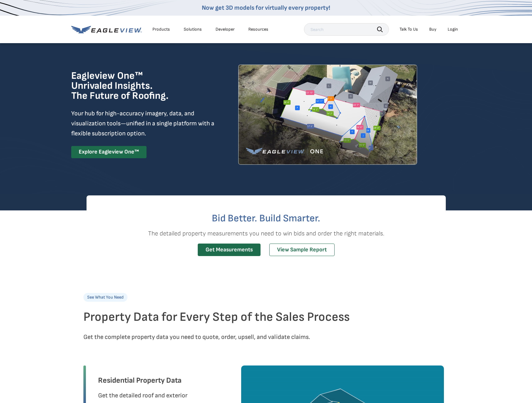  What do you see at coordinates (225, 29) in the screenshot?
I see `a: Developer` at bounding box center [225, 29].